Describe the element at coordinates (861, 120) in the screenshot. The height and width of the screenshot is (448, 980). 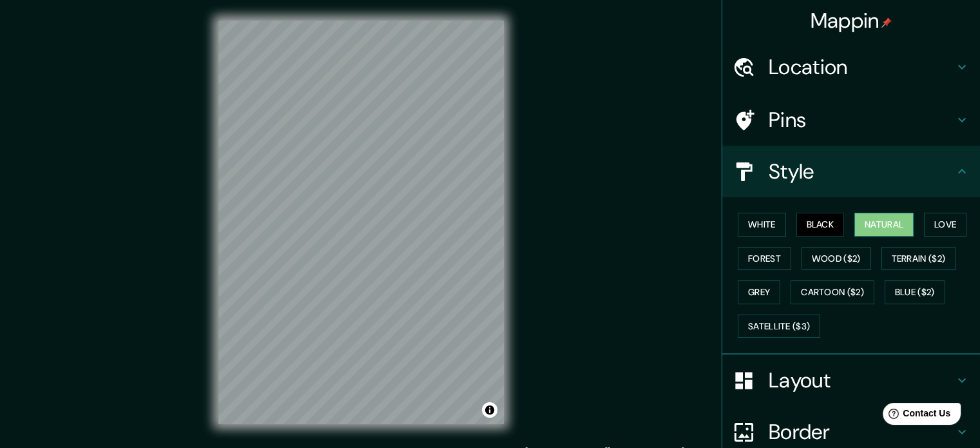
I see `h4: Pins` at that location.